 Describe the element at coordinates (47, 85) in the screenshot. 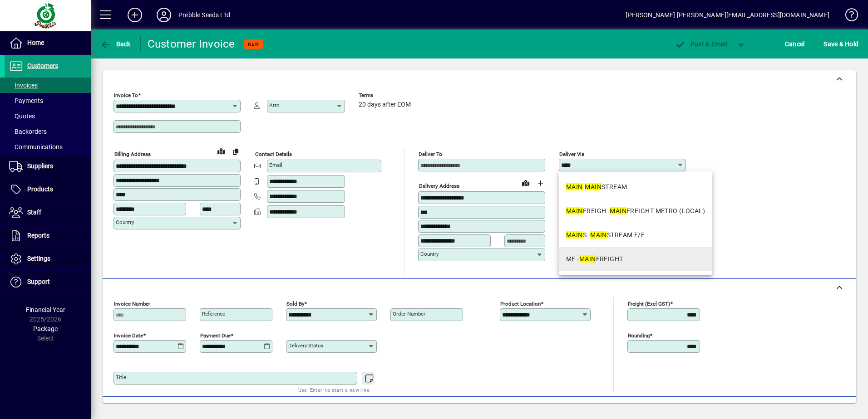

I see `a: Invoices` at that location.